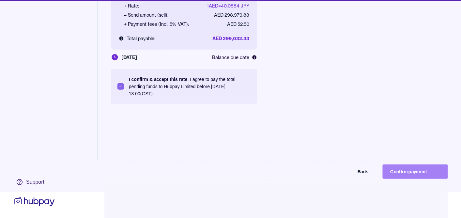  What do you see at coordinates (416, 172) in the screenshot?
I see `button: Confirm payment` at bounding box center [416, 172].